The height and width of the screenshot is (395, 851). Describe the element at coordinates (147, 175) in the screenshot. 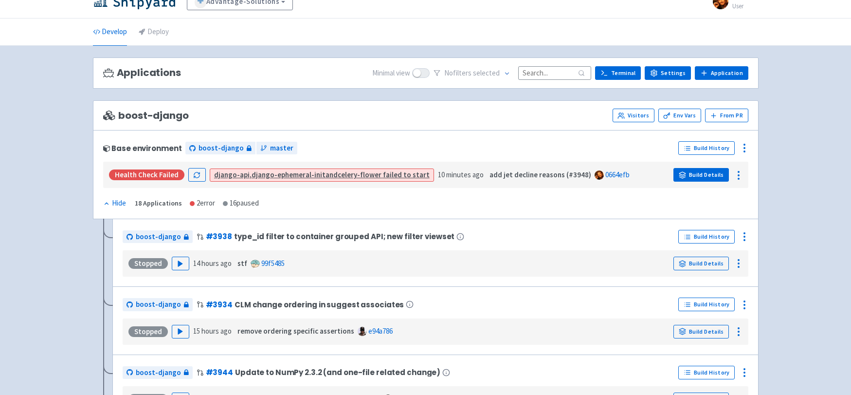

I see `div: Health check failed` at that location.